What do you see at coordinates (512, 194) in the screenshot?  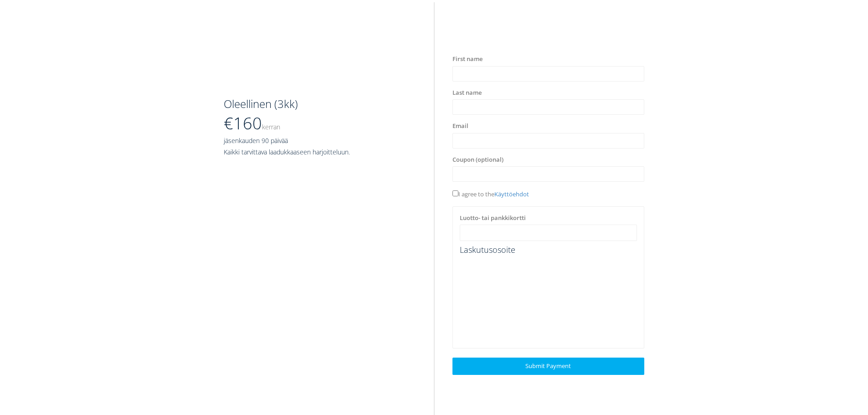 I see `a: Käyttöehdot` at bounding box center [512, 194].